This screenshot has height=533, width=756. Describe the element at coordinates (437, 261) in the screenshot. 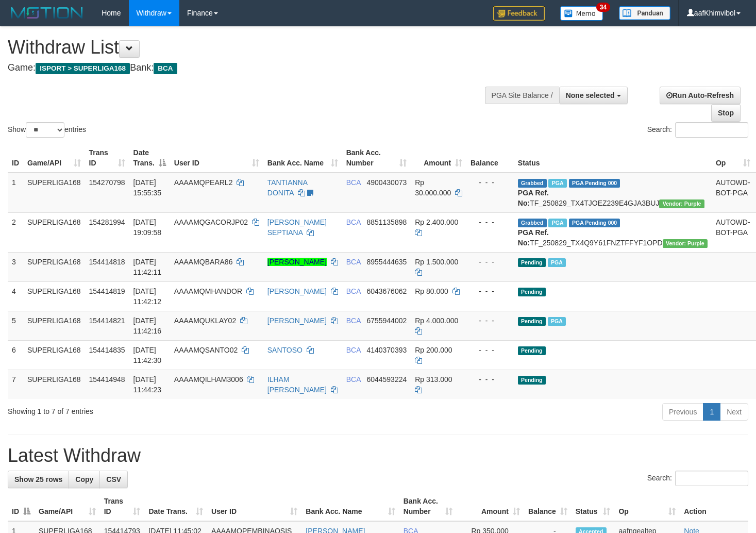

I see `span: Rp 1.500.000` at that location.